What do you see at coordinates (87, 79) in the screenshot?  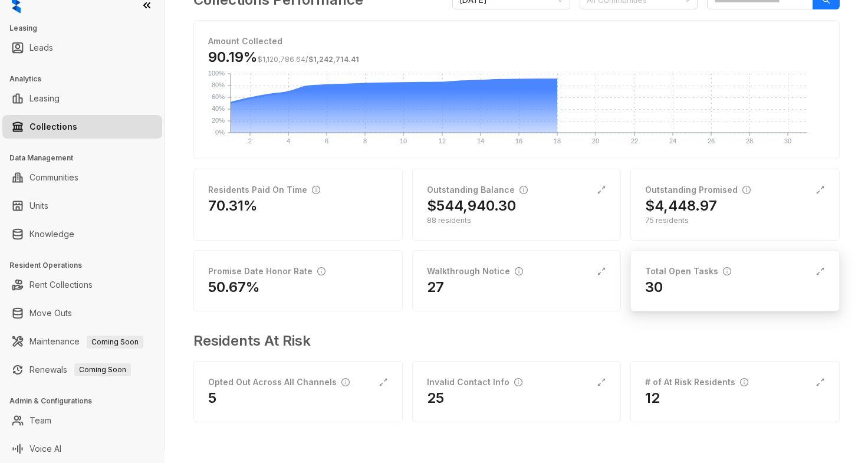 I see `h3: Analytics` at bounding box center [87, 79].